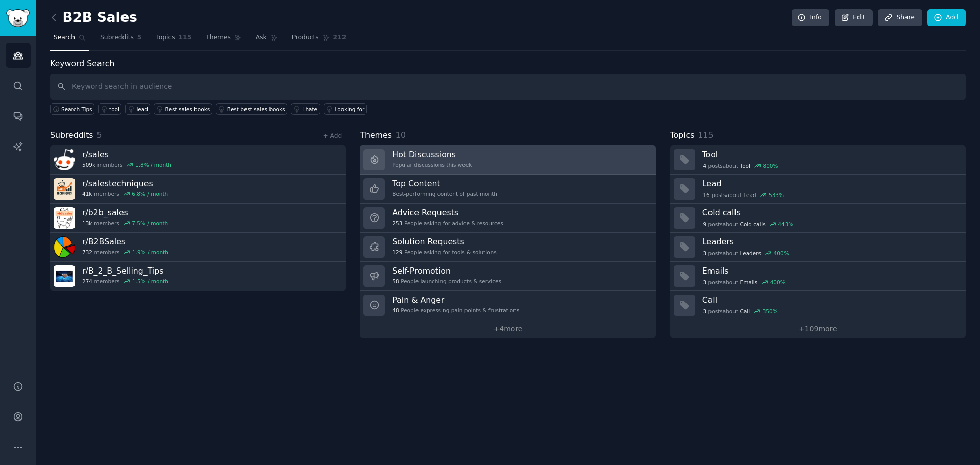 The image size is (980, 465). What do you see at coordinates (776, 195) in the screenshot?
I see `div: 533 %` at bounding box center [776, 195].